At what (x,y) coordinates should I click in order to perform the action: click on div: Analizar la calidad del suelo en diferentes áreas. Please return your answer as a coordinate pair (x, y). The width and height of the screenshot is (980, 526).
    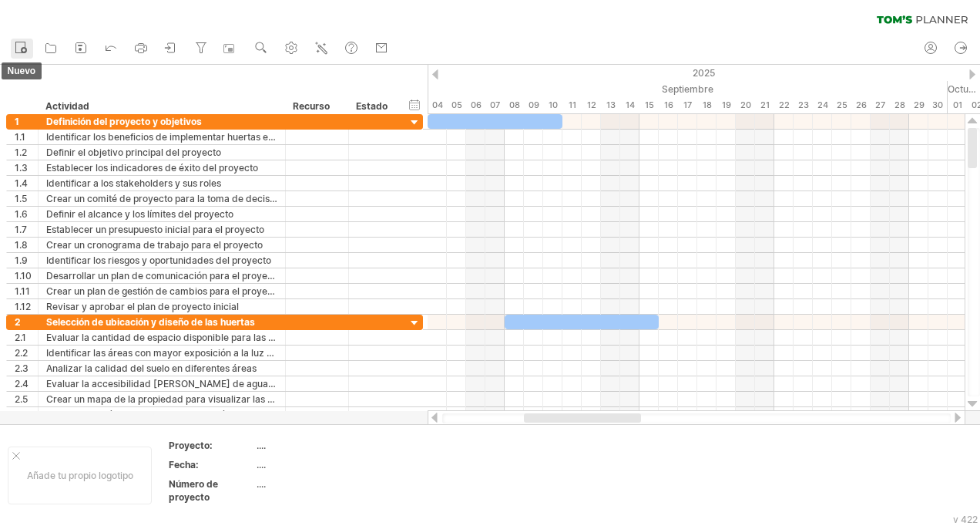
    Looking at the image, I should click on (162, 368).